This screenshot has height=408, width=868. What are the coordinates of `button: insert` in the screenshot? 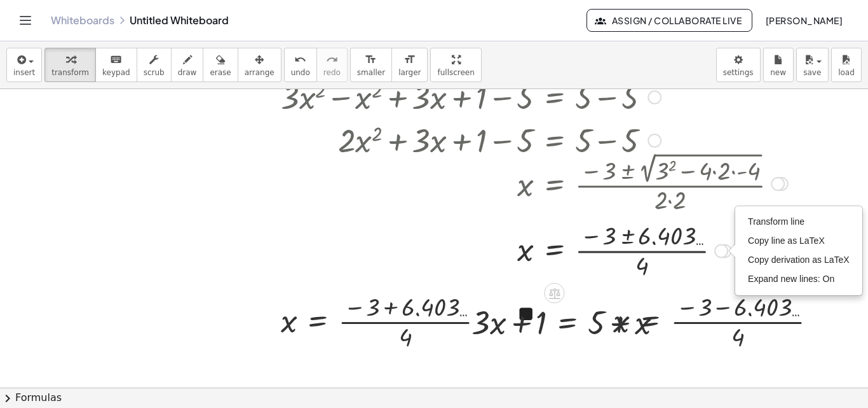 It's located at (24, 65).